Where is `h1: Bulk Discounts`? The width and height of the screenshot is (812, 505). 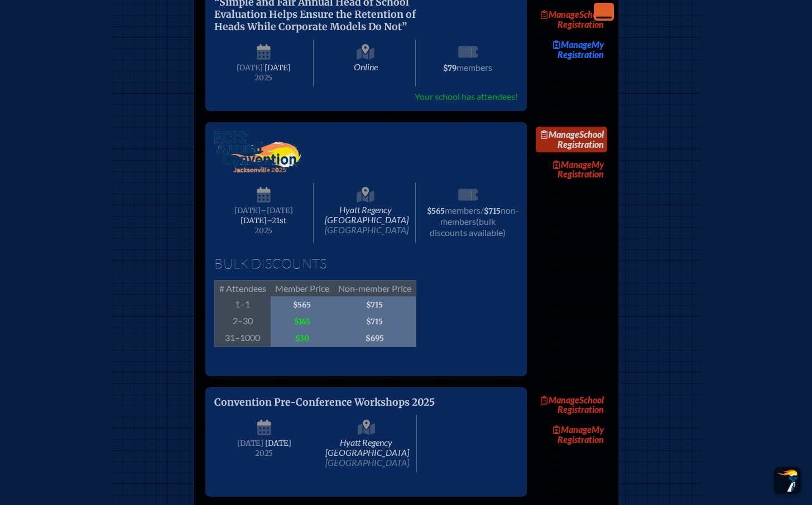 h1: Bulk Discounts is located at coordinates (366, 264).